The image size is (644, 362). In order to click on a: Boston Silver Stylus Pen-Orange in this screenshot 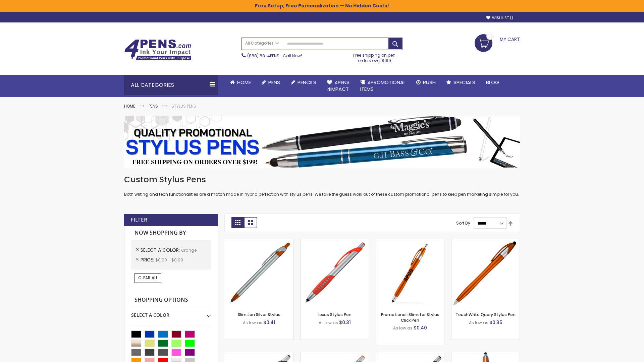, I will do `click(334, 355)`.